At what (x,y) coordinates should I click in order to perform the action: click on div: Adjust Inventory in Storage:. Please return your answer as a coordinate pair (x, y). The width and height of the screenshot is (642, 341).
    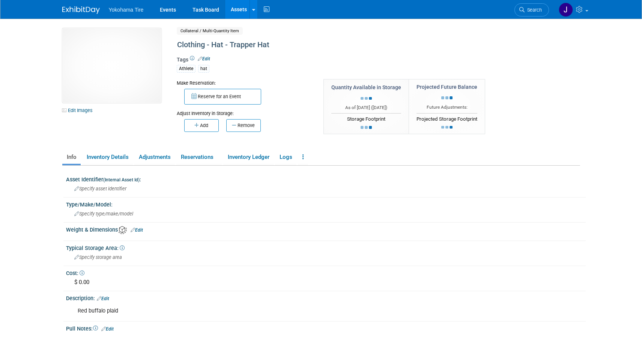
    Looking at the image, I should click on (244, 111).